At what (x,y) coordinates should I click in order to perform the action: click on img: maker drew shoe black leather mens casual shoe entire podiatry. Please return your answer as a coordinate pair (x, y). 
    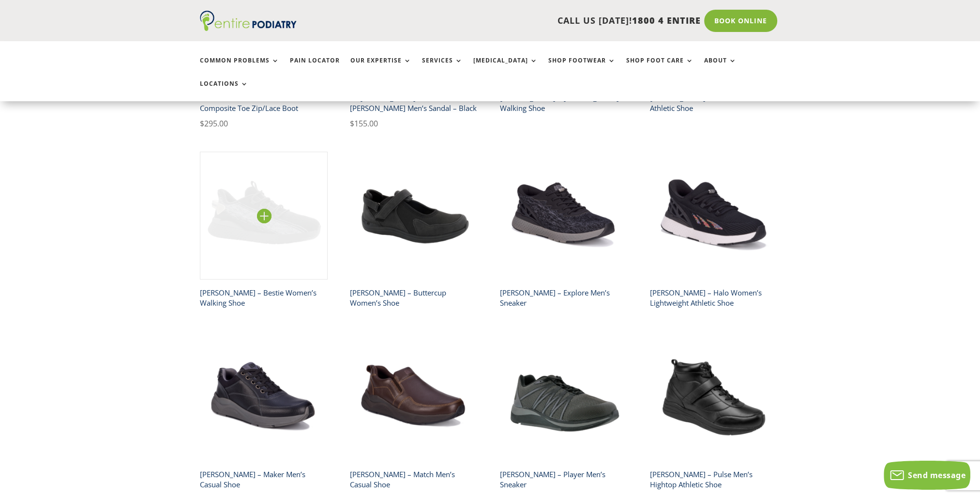
    Looking at the image, I should click on (264, 397).